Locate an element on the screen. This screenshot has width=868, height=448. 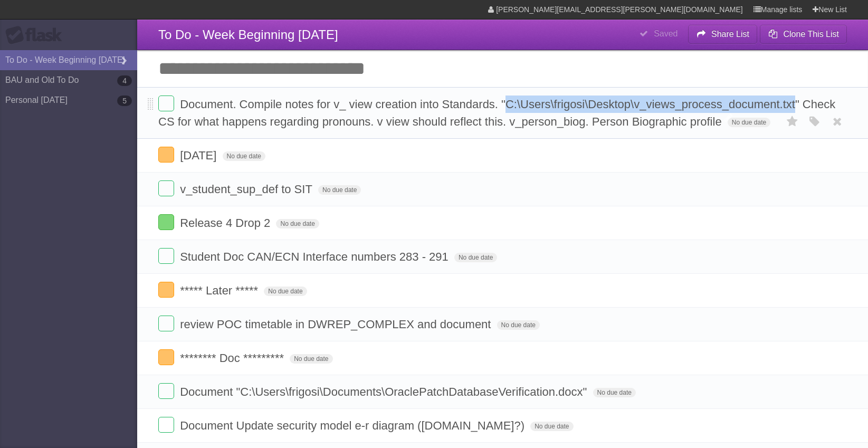
b: 4 is located at coordinates (125, 81).